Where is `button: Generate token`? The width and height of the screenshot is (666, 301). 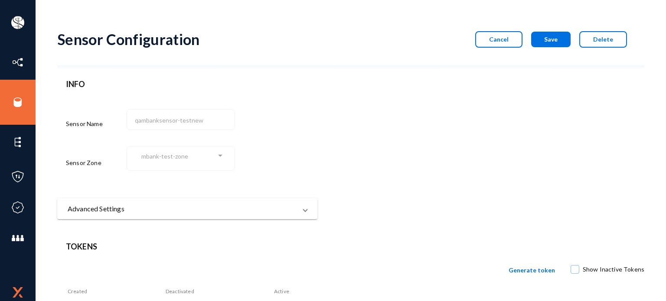 button: Generate token is located at coordinates (532, 271).